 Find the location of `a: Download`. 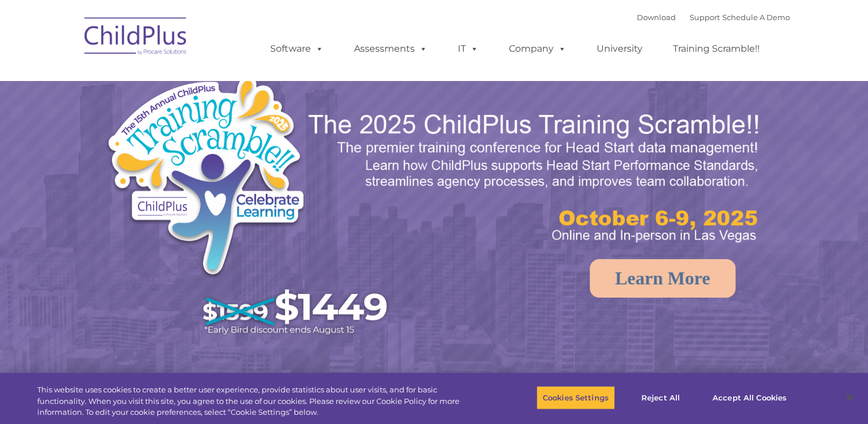

a: Download is located at coordinates (656, 17).